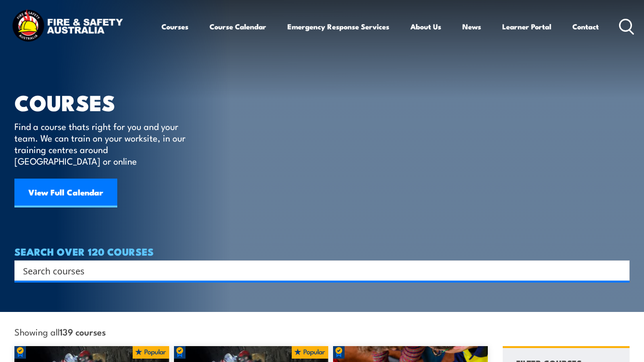  I want to click on h4: SEARCH OVER 120 COURSES, so click(322, 251).